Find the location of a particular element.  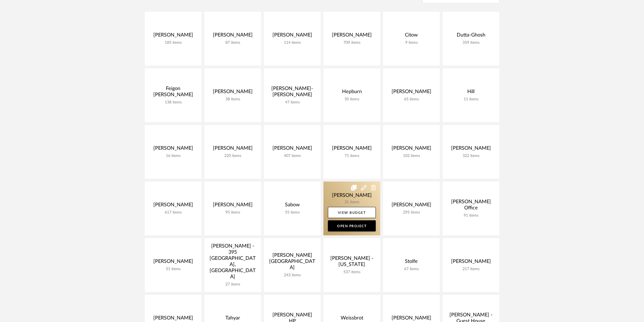

div: 67 items is located at coordinates (411, 269).